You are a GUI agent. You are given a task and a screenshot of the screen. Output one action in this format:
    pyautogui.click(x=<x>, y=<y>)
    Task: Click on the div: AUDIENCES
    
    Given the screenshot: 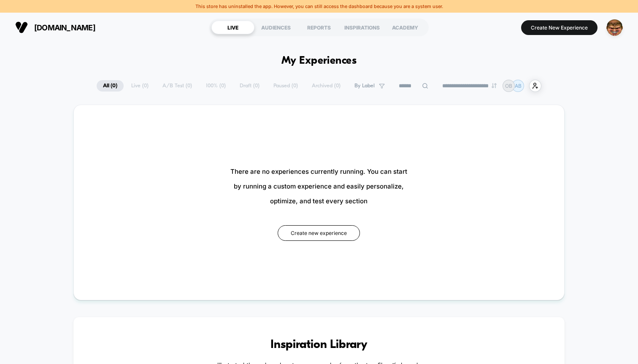 What is the action you would take?
    pyautogui.click(x=276, y=27)
    